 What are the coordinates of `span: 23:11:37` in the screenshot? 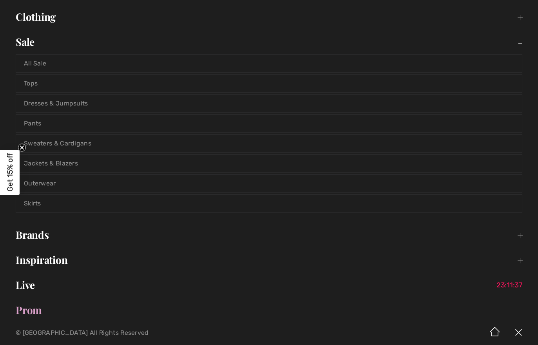 It's located at (512, 285).